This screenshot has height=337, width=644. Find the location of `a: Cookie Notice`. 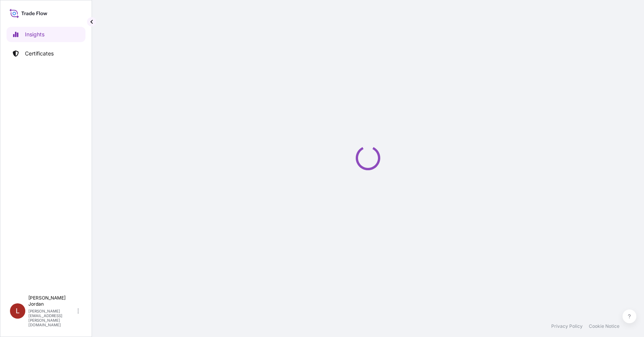

a: Cookie Notice is located at coordinates (604, 326).